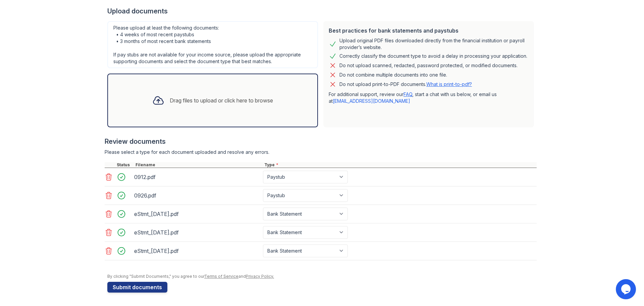 The height and width of the screenshot is (306, 644). I want to click on div: Please upload at least the following documents: • 4 weeks of most recent paystubs • 3 months of m..., so click(213, 45).